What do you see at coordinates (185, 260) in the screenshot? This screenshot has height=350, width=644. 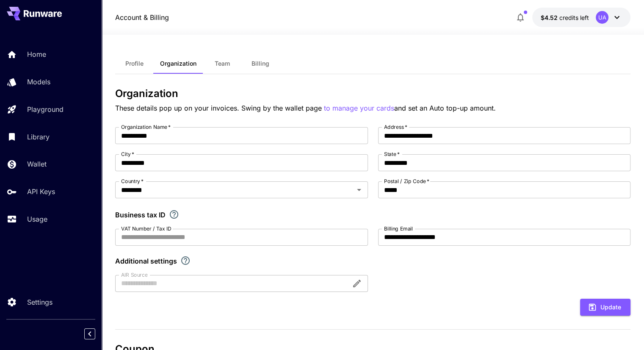 I see `svg: Explore additional customization settings` at bounding box center [185, 260].